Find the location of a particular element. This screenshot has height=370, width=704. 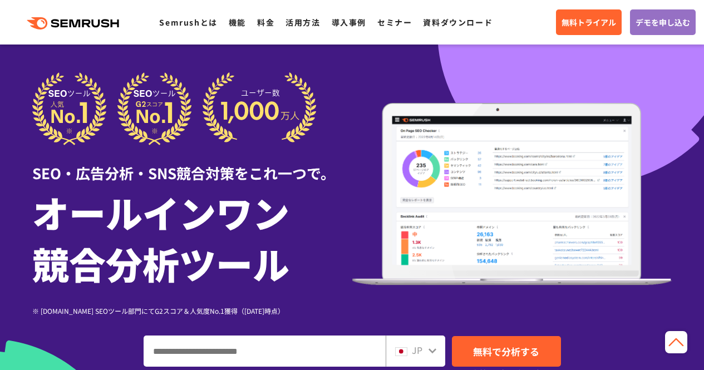

a: 料金 is located at coordinates (266, 22).